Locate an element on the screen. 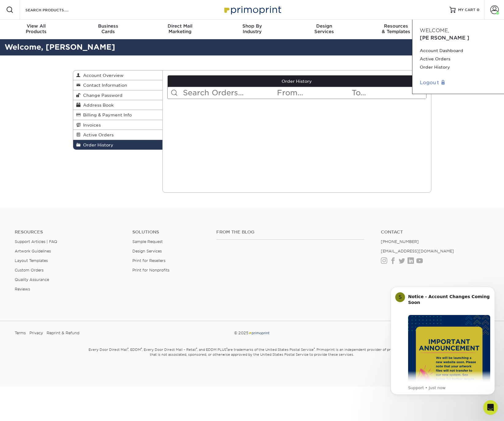 The width and height of the screenshot is (504, 421). span: Address Book is located at coordinates (97, 105).